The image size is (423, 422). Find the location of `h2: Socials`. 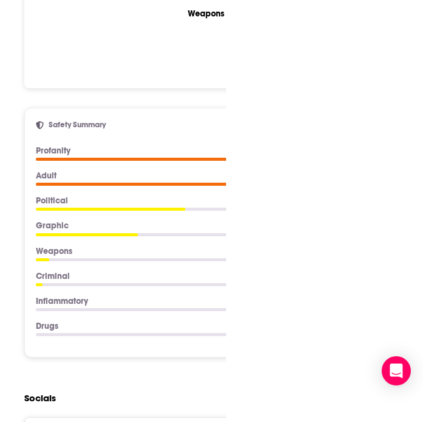

h2: Socials is located at coordinates (40, 398).